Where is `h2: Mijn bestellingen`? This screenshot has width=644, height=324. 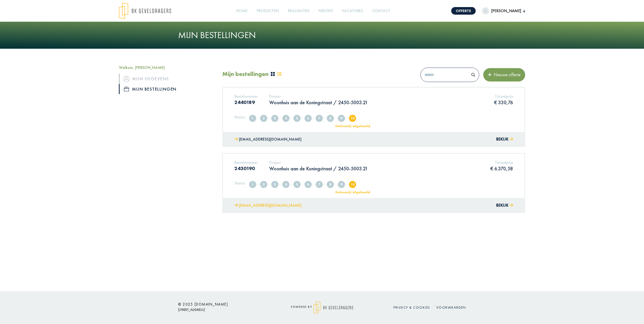
h2: Mijn bestellingen is located at coordinates (245, 74).